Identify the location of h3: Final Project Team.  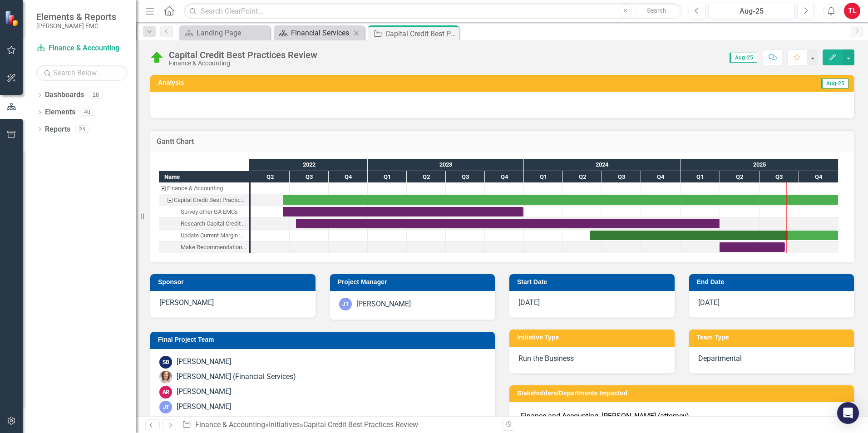
(324, 340).